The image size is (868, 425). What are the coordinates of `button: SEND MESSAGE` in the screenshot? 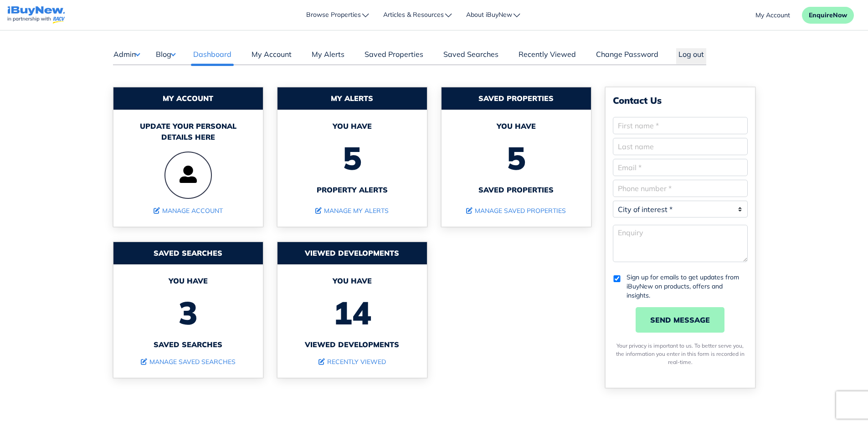 It's located at (680, 320).